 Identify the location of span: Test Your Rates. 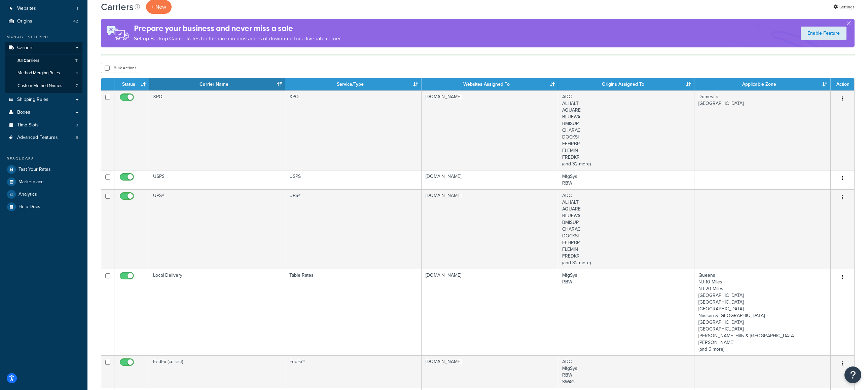
(35, 169).